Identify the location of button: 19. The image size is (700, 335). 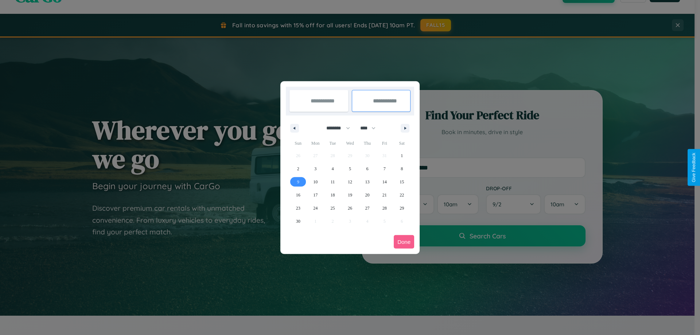
(350, 195).